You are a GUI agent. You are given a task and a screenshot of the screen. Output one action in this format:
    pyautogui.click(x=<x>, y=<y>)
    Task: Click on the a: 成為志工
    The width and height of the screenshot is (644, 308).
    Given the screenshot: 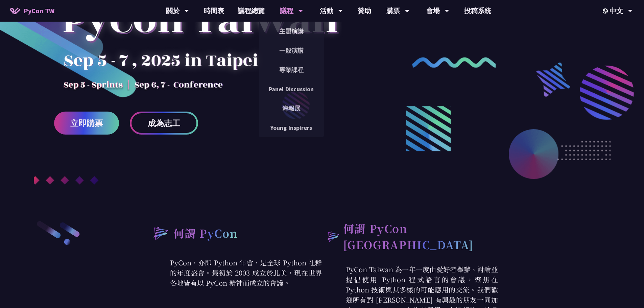 What is the action you would take?
    pyautogui.click(x=164, y=123)
    